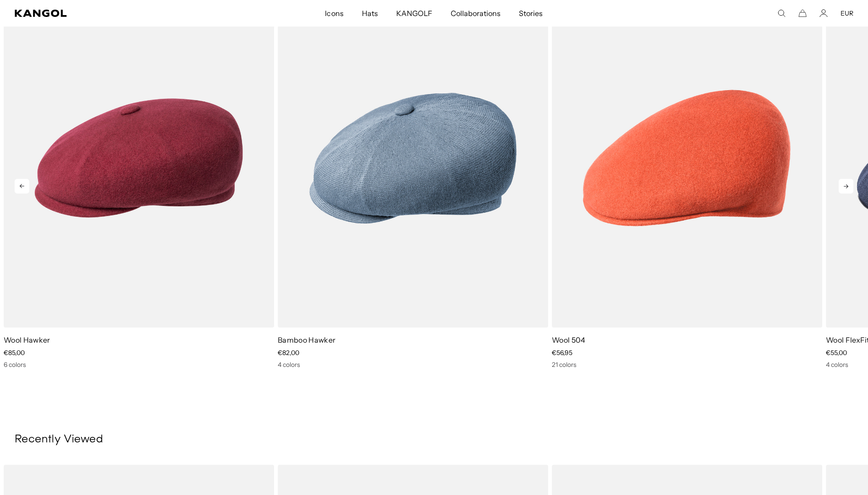  What do you see at coordinates (802, 13) in the screenshot?
I see `button: Cart` at bounding box center [802, 13].